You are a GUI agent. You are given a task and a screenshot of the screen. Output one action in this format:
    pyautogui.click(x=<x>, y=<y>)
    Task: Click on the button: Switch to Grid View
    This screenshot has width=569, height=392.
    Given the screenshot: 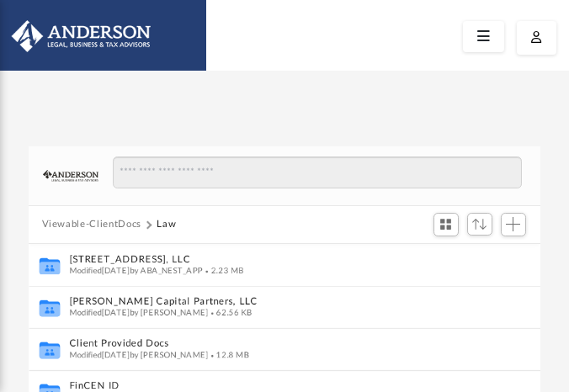 What is the action you would take?
    pyautogui.click(x=446, y=224)
    